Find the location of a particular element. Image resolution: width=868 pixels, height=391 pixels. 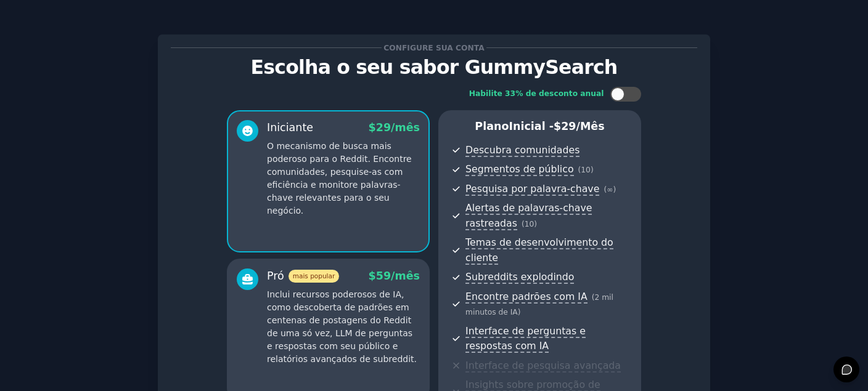

font: Encontre padrões com IA is located at coordinates (527, 296).